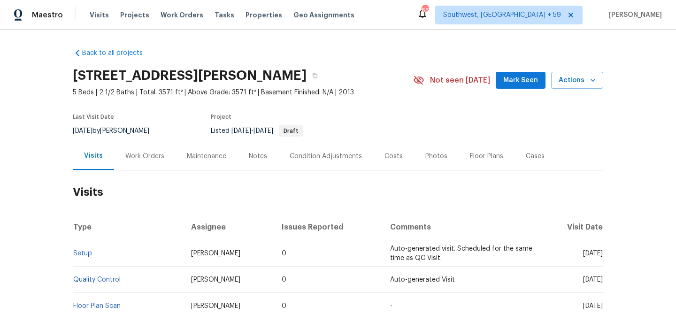 This screenshot has width=676, height=314. What do you see at coordinates (486, 156) in the screenshot?
I see `div: Floor Plans` at bounding box center [486, 156].